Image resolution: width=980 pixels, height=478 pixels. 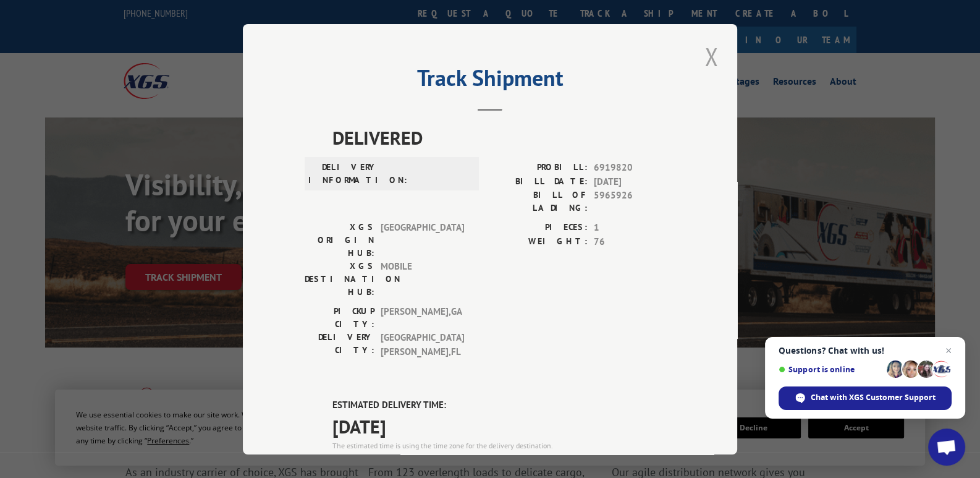 I want to click on label: DELIVERY CITY:, so click(x=339, y=344).